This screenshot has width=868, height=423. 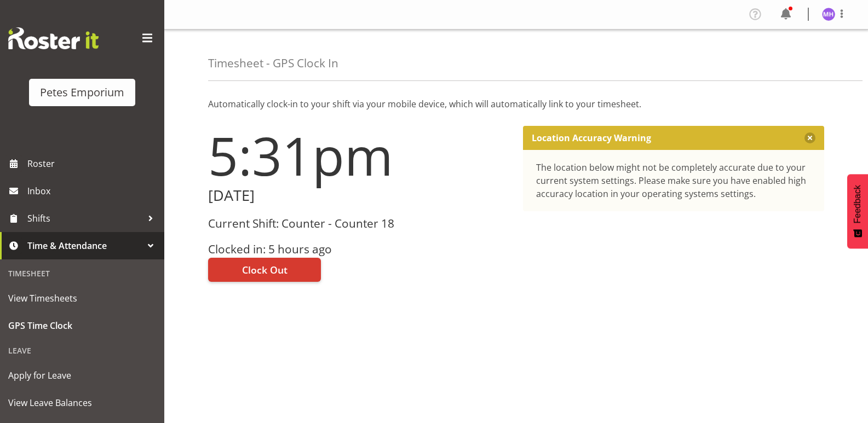 I want to click on div: Timesheet, so click(x=82, y=273).